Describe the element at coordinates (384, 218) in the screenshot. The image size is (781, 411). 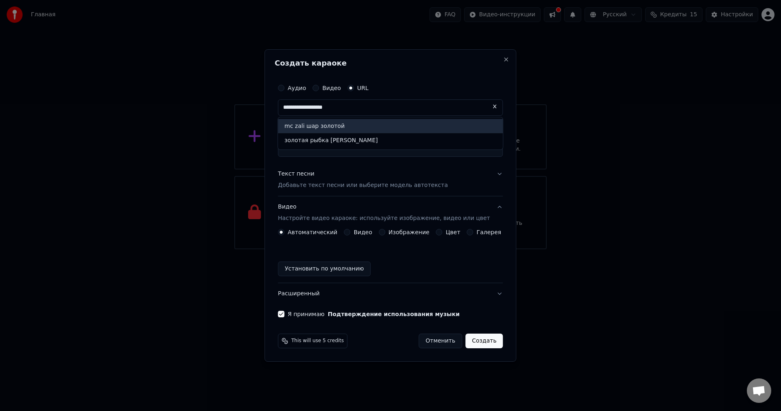
I see `p: Настройте видео караоке: используйте изображение, видео или цвет` at that location.